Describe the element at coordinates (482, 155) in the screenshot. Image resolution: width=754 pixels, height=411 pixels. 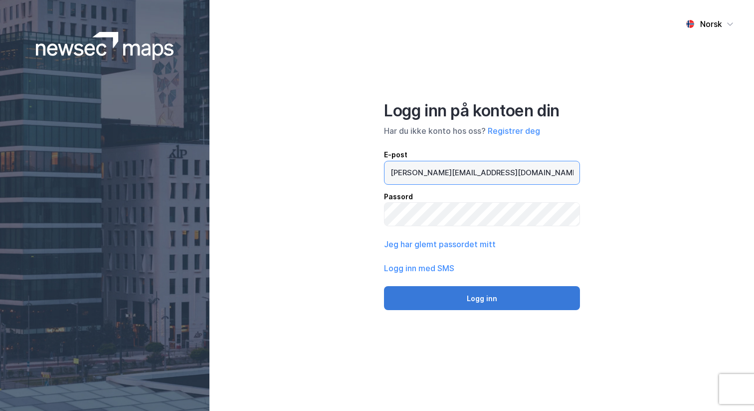
I see `div: E-post` at that location.